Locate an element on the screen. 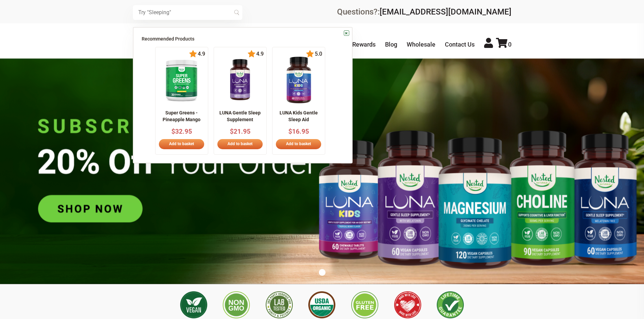 The width and height of the screenshot is (644, 319). p: Super Greens - Pineapple Mango is located at coordinates (182, 116).